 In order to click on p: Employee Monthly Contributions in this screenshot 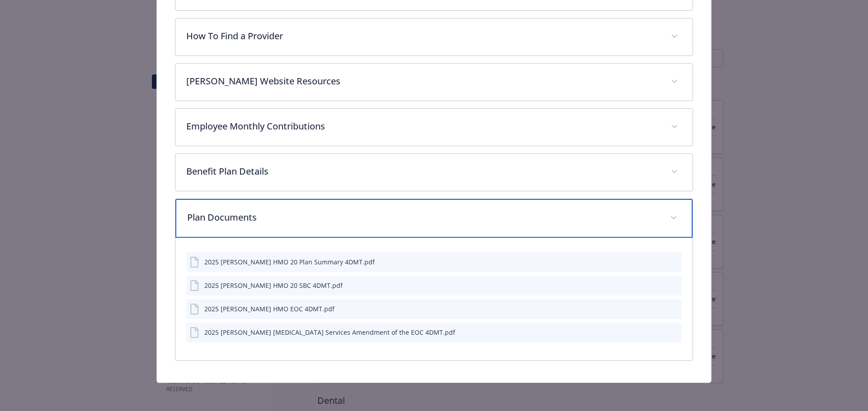, I will do `click(423, 127)`.